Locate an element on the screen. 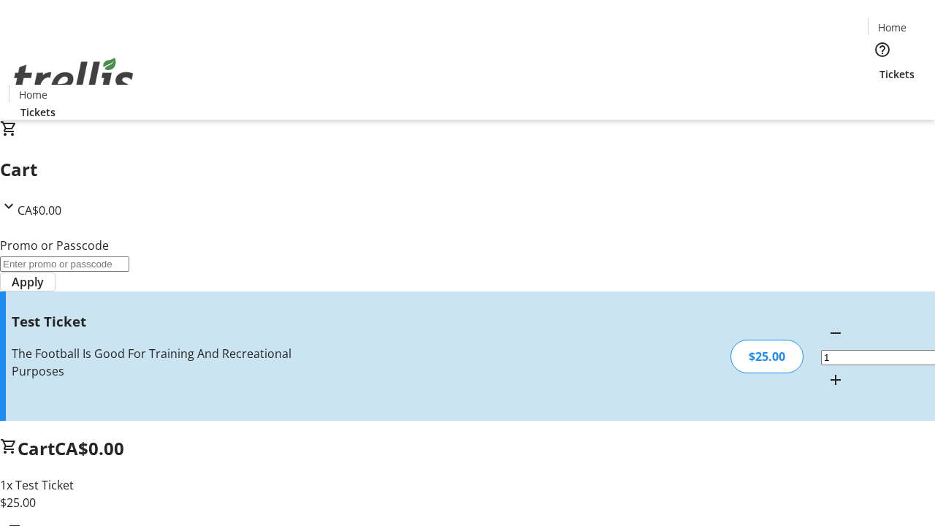 The image size is (935, 526). button: Help is located at coordinates (883, 50).